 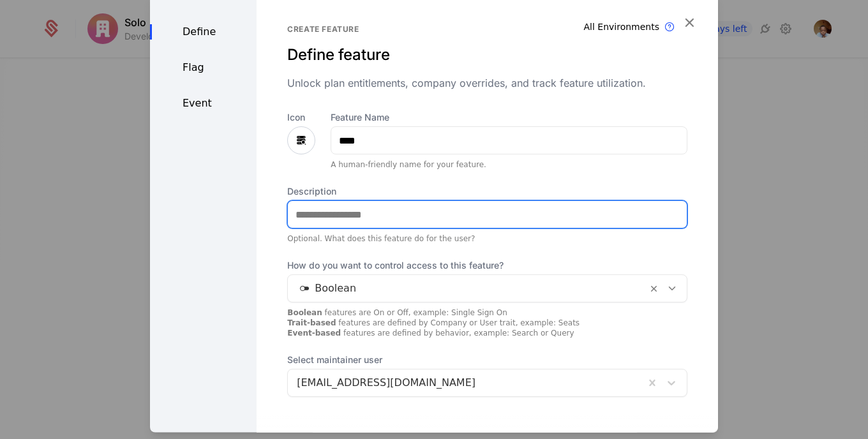 What do you see at coordinates (203, 32) in the screenshot?
I see `div: Define` at bounding box center [203, 32].